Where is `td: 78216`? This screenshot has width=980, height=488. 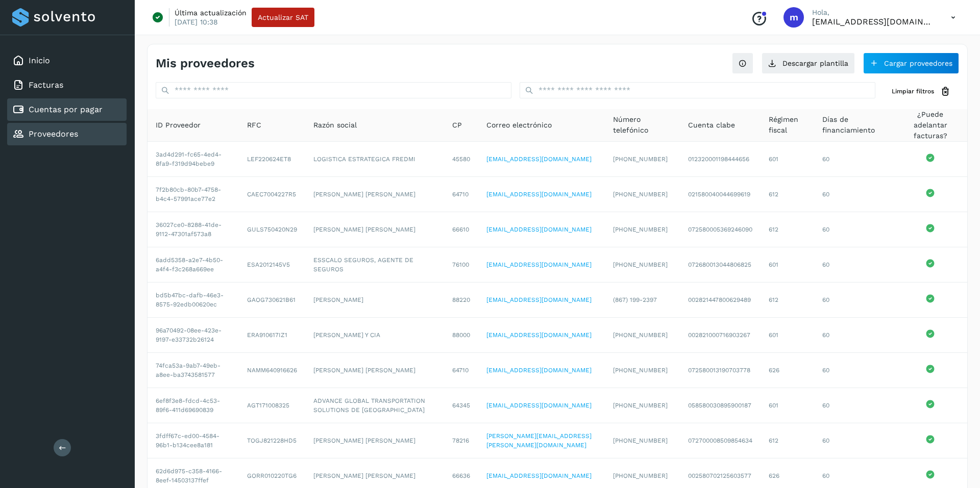 td: 78216 is located at coordinates (461, 441).